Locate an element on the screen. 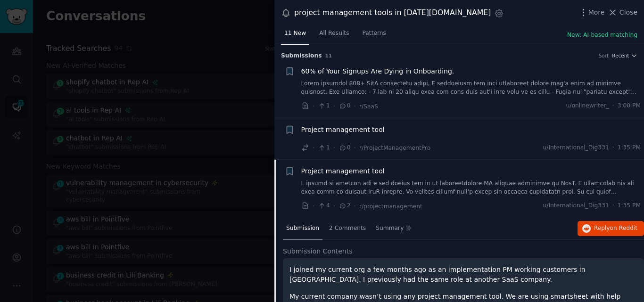 The image size is (644, 302). span: Reply is located at coordinates (615, 229).